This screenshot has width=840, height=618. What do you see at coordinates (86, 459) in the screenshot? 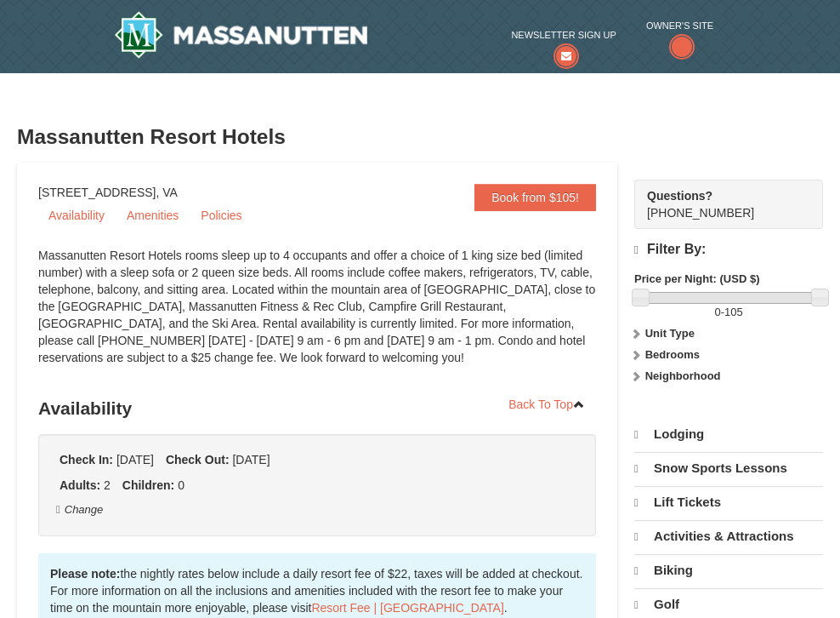
I see `strong: Check In:` at bounding box center [86, 459].